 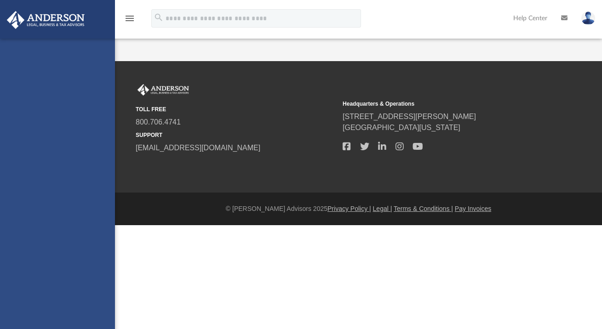 I want to click on small: Headquarters & Operations, so click(x=443, y=104).